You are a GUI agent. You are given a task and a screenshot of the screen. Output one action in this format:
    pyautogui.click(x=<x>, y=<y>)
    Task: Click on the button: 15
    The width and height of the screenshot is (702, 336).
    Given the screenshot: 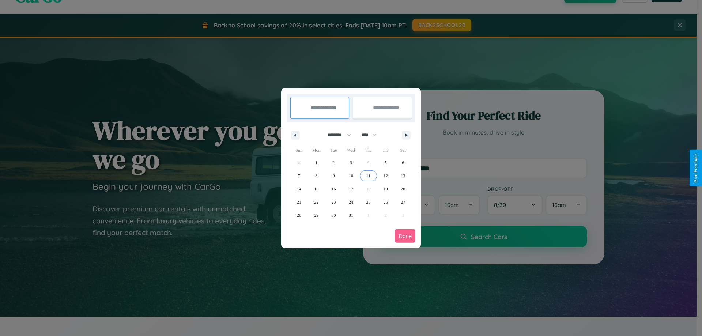 What is the action you would take?
    pyautogui.click(x=316, y=189)
    